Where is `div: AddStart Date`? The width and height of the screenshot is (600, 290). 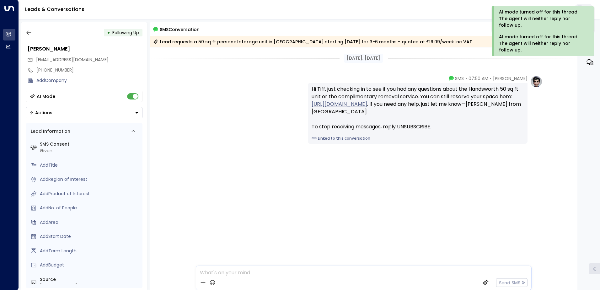
div: AddStart Date is located at coordinates (90, 236).